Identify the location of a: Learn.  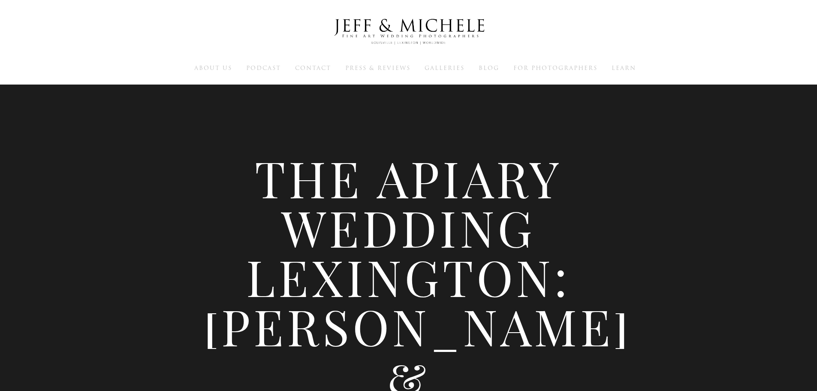
(623, 68).